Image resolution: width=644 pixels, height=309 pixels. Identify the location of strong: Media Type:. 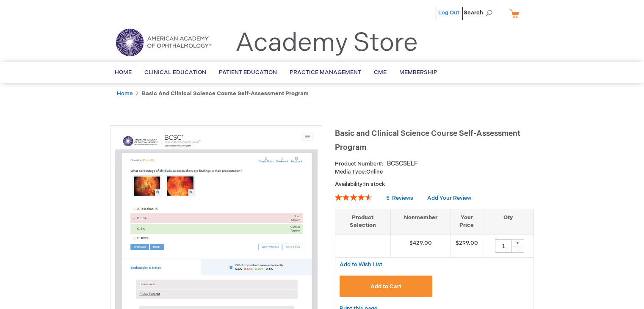
(351, 172).